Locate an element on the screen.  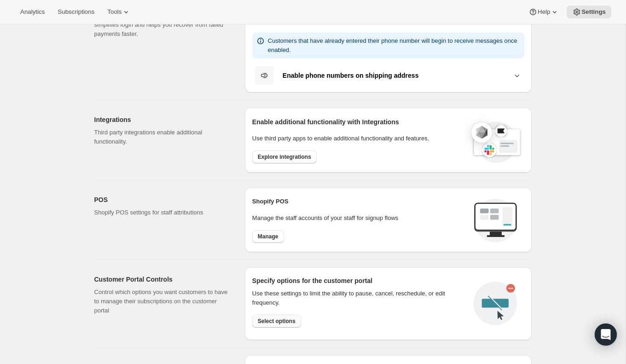
button: Help is located at coordinates (544, 12).